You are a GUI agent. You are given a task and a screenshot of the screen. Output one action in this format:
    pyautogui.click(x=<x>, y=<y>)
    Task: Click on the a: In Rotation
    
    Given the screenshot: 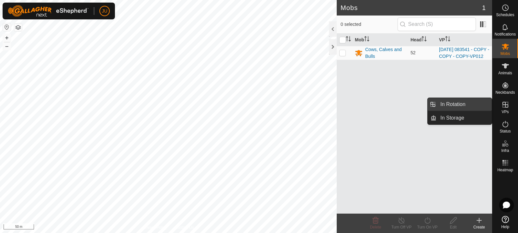 What is the action you would take?
    pyautogui.click(x=464, y=105)
    